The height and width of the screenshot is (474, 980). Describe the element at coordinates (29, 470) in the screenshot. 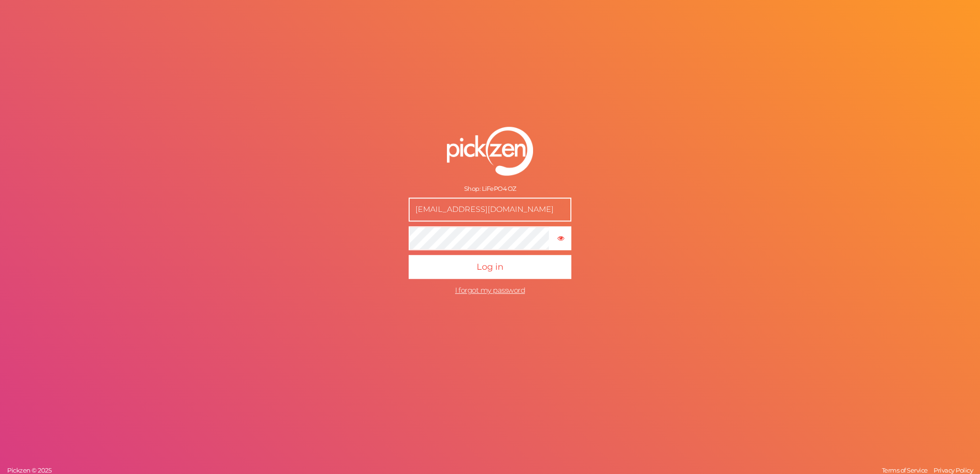

I see `a: Pickzen © 2025` at that location.